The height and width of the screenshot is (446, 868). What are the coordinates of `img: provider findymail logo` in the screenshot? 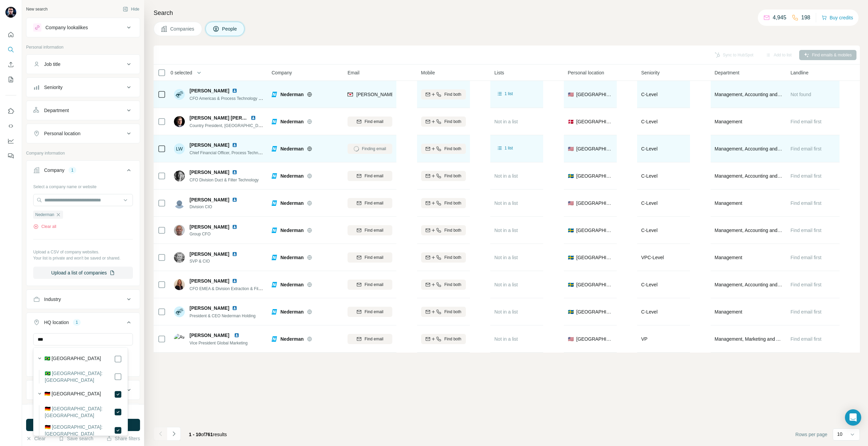 It's located at (351, 94).